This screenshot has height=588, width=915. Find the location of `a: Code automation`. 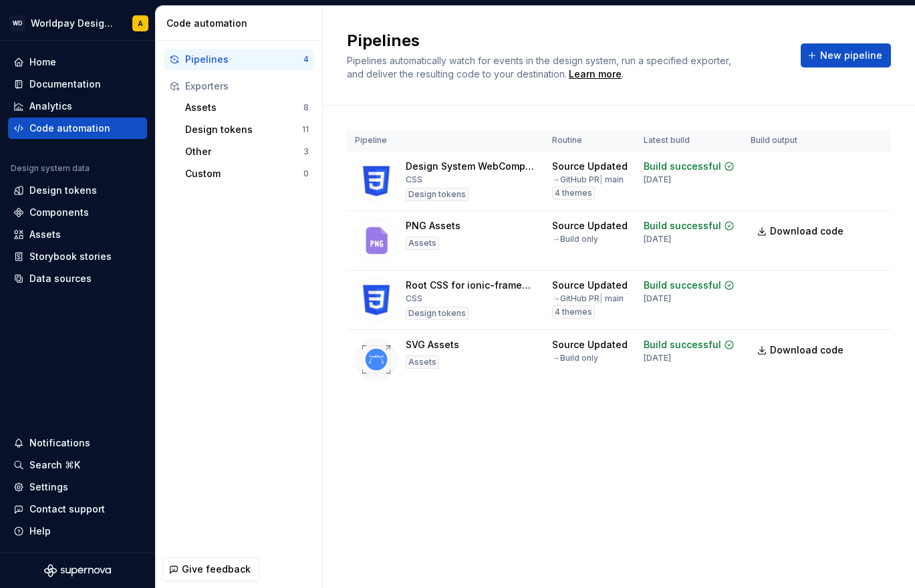

a: Code automation is located at coordinates (77, 128).